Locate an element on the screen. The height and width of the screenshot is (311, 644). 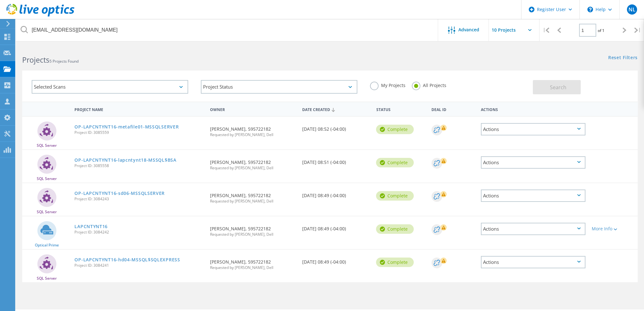
a: OP-LAPCNTYNT16-hd04-MSSQL$SQLEXPRESS is located at coordinates (127, 260).